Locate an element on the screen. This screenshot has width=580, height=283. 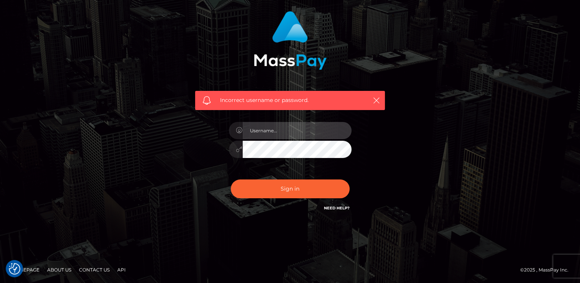
a: About Us is located at coordinates (59, 269).